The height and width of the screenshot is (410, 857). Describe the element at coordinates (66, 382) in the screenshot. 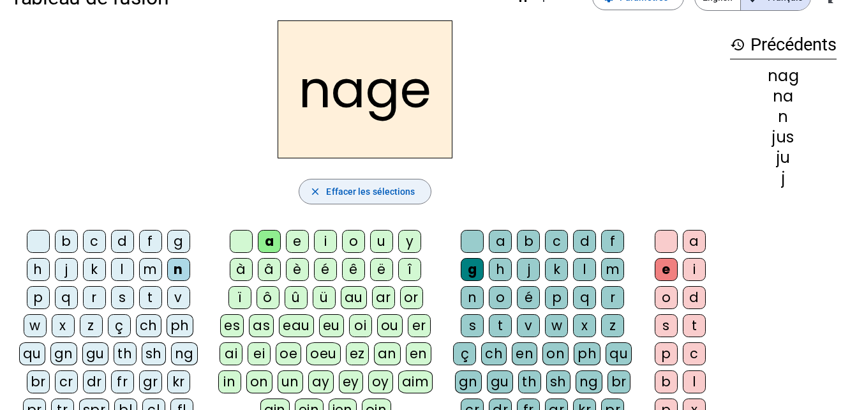

I see `div: cr` at that location.